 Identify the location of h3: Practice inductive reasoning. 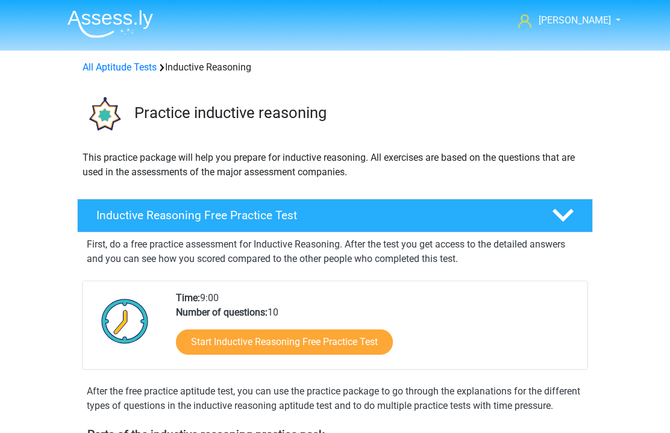
(358, 113).